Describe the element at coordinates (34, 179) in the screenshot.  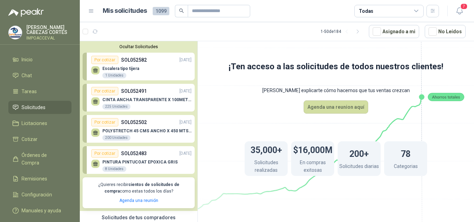
I see `span: Remisiones` at that location.